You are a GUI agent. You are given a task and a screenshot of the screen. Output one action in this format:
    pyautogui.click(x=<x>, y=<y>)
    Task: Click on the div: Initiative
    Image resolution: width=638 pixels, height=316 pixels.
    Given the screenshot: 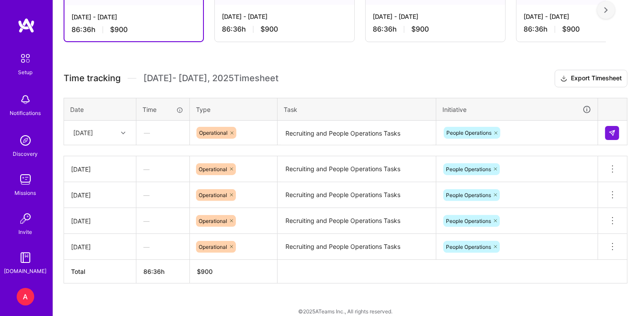 What is the action you would take?
    pyautogui.click(x=517, y=109)
    